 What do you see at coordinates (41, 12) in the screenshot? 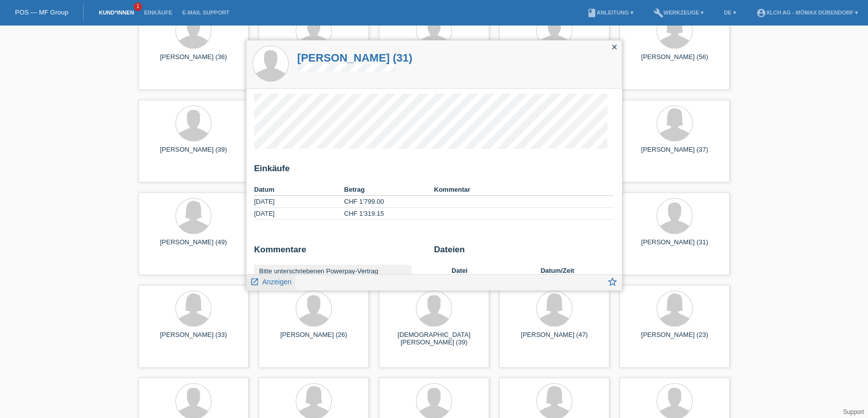
I see `a: POS — MF Group` at bounding box center [41, 12].